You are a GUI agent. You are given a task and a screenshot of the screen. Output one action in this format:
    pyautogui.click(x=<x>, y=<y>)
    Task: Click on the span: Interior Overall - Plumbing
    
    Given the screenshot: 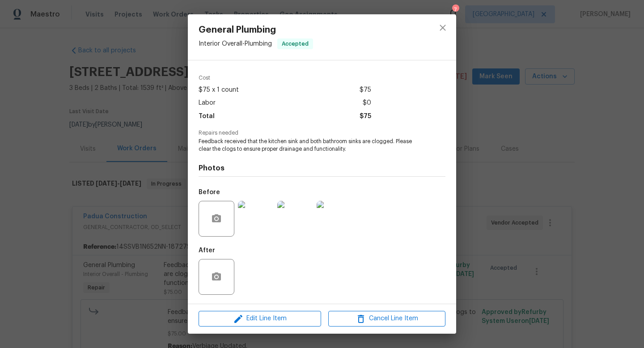 What is the action you would take?
    pyautogui.click(x=235, y=44)
    